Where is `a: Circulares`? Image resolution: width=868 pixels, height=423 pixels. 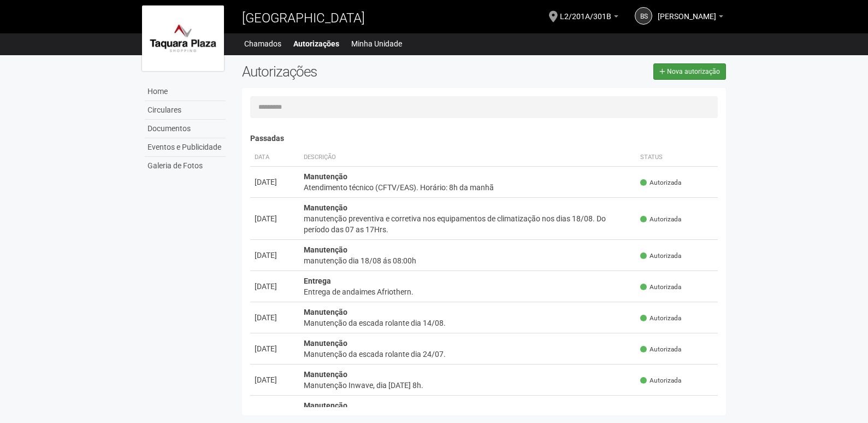
a: Circulares is located at coordinates (185, 110).